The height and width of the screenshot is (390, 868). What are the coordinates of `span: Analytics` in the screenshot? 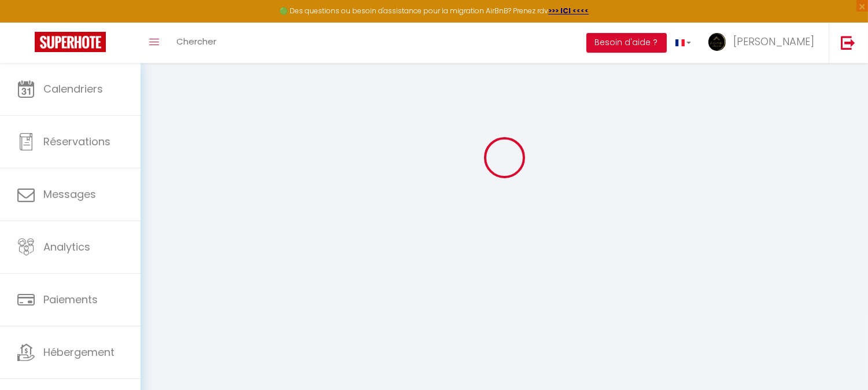 It's located at (67, 247).